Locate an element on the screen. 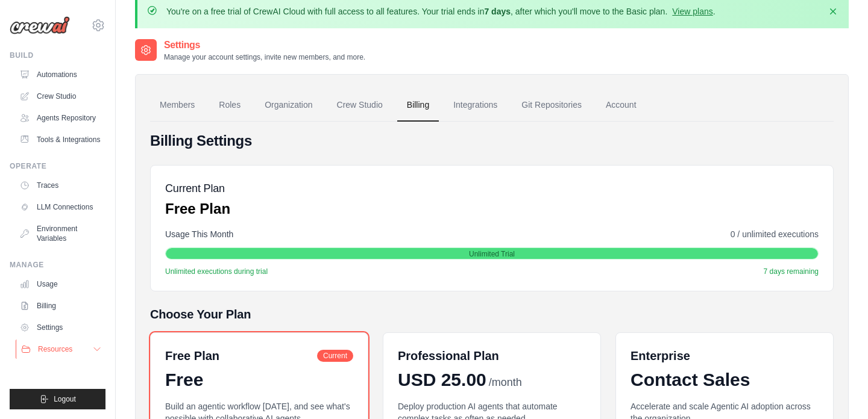  h2: Settings is located at coordinates (264, 45).